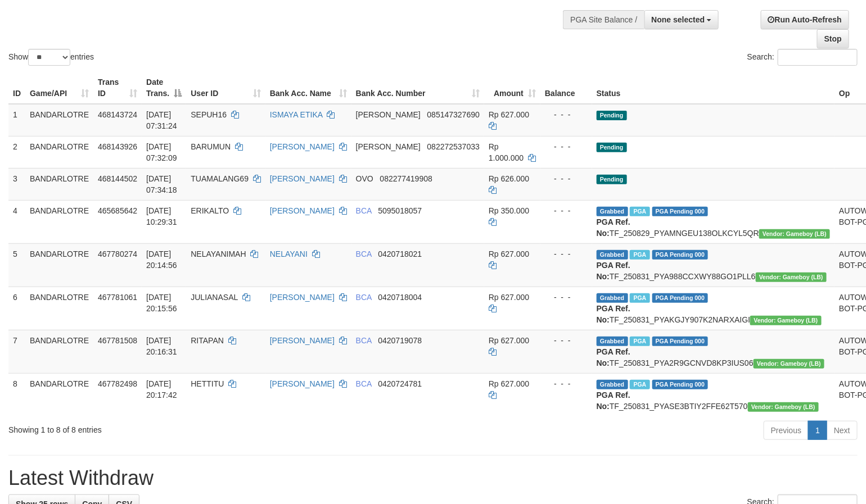 The width and height of the screenshot is (866, 504). What do you see at coordinates (612, 115) in the screenshot?
I see `span: Pending` at bounding box center [612, 115].